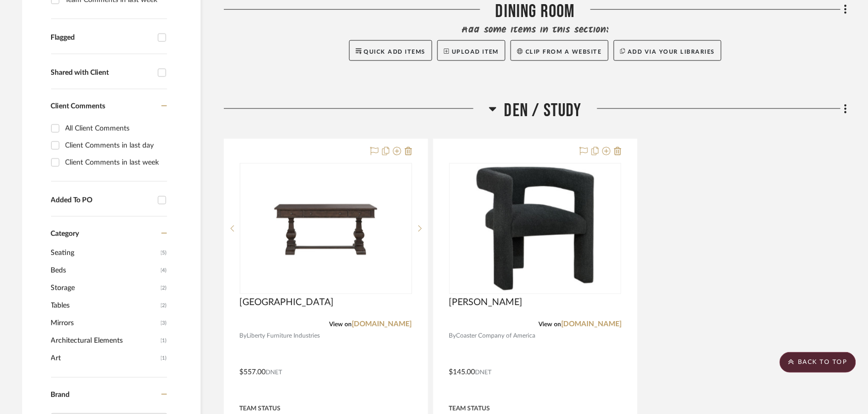 This screenshot has height=414, width=868. Describe the element at coordinates (105, 359) in the screenshot. I see `span: Art` at that location.